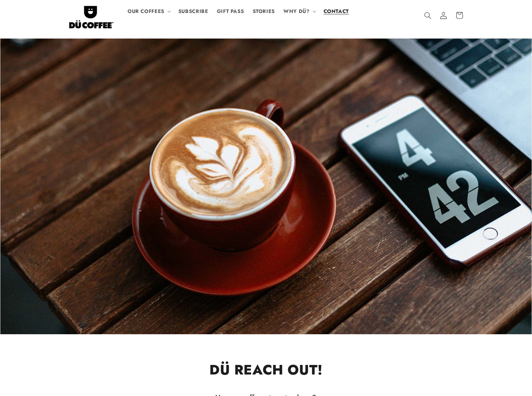 The height and width of the screenshot is (396, 532). What do you see at coordinates (264, 12) in the screenshot?
I see `span: STORIES` at bounding box center [264, 12].